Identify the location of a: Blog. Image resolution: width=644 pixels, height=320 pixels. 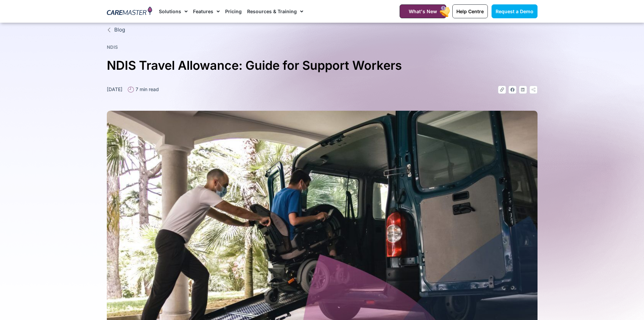
(322, 30).